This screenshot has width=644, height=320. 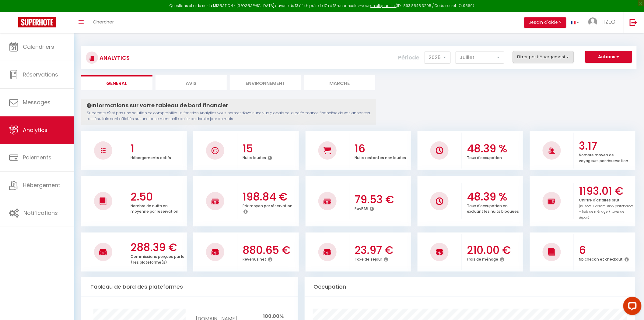 I want to click on p: Nb checkin et checkout, so click(x=601, y=259).